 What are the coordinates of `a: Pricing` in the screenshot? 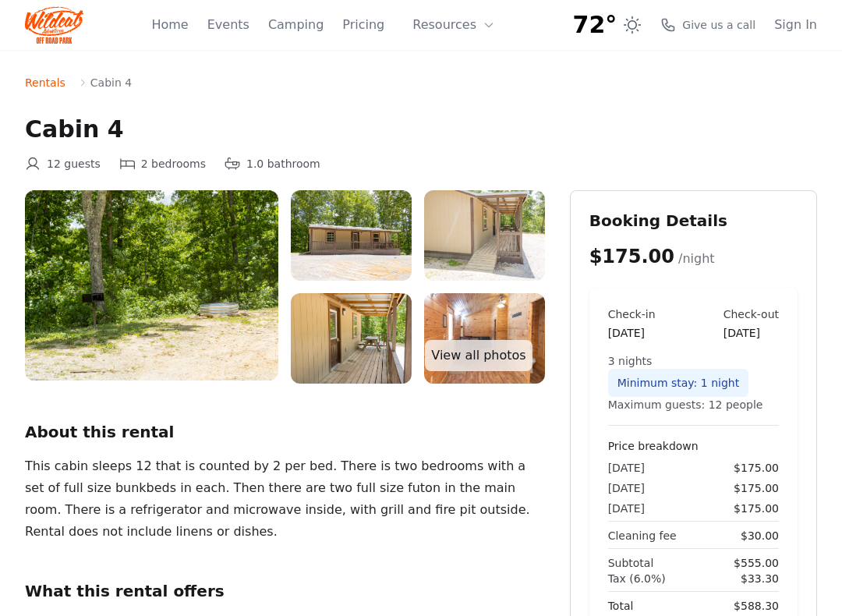 It's located at (364, 25).